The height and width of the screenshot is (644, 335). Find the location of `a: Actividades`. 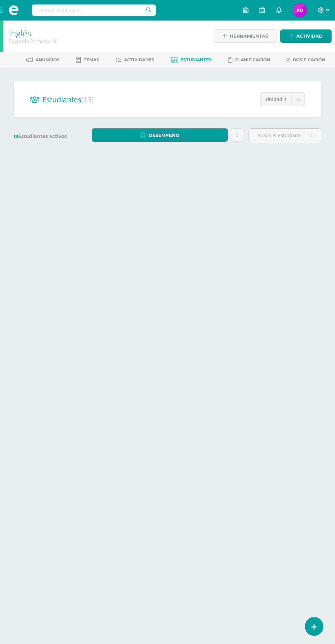

a: Actividades is located at coordinates (135, 60).